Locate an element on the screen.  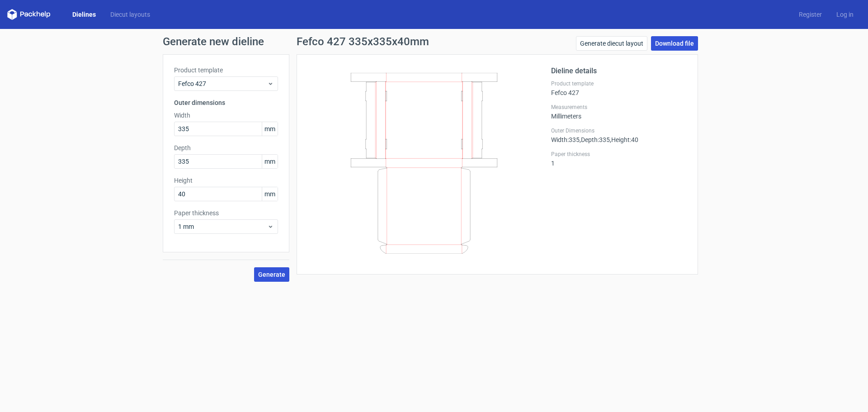
a: Log in is located at coordinates (845, 14).